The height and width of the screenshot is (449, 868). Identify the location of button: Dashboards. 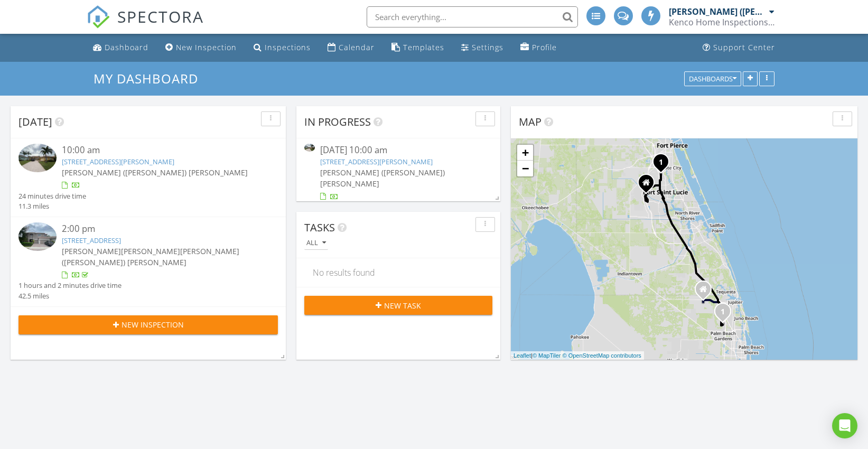
(713, 79).